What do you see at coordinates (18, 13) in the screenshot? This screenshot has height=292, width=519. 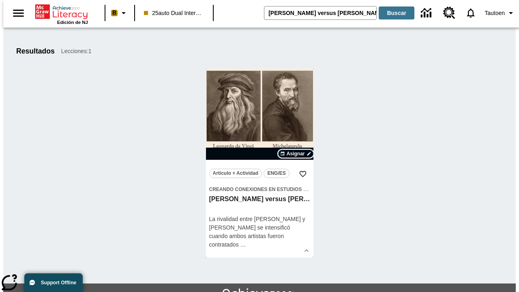 I see `button: Abrir el menú lateral` at bounding box center [18, 13].